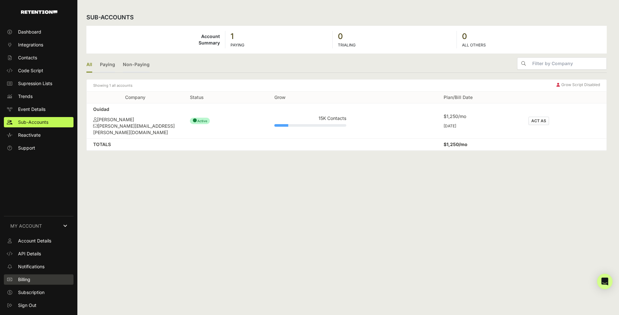 The width and height of the screenshot is (619, 315). What do you see at coordinates (33, 122) in the screenshot?
I see `span: Sub-Accounts` at bounding box center [33, 122].